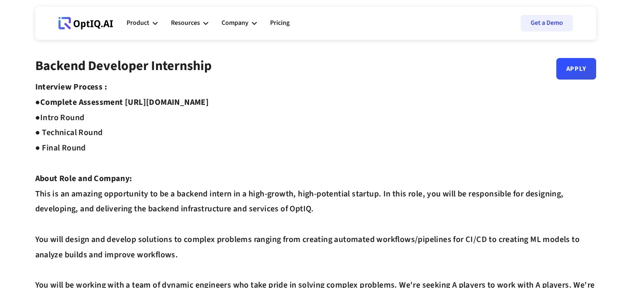 Image resolution: width=631 pixels, height=288 pixels. I want to click on a: Pricing, so click(279, 23).